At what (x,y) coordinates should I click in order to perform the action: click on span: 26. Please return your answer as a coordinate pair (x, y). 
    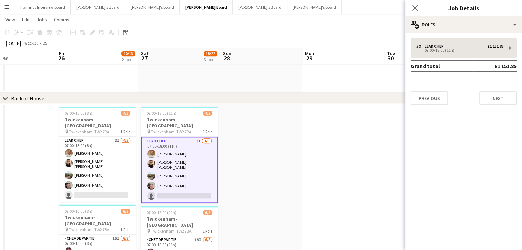
    Looking at the image, I should click on (61, 58).